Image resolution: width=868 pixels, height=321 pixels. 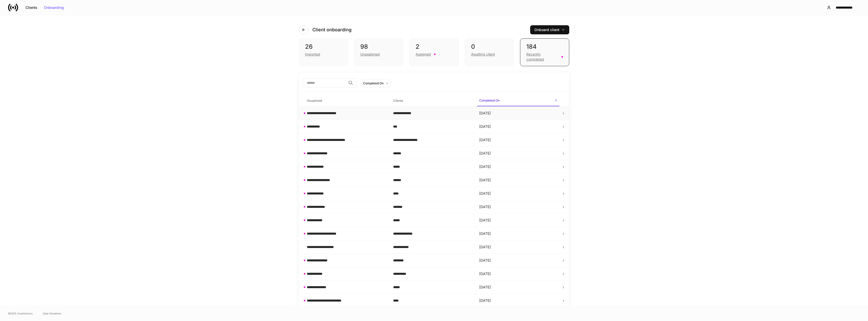 I want to click on div: 26, so click(x=323, y=47).